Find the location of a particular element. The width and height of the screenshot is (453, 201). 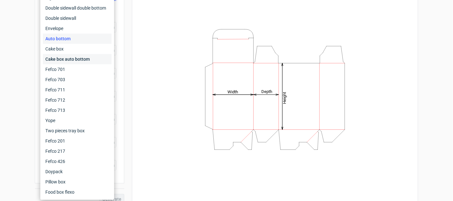

div: Fefco 711 is located at coordinates (77, 90).